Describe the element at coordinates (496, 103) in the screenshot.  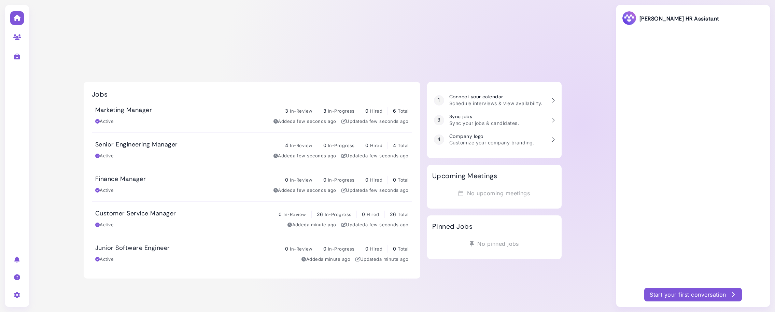
I see `p: Schedule interviews & view availability.` at that location.